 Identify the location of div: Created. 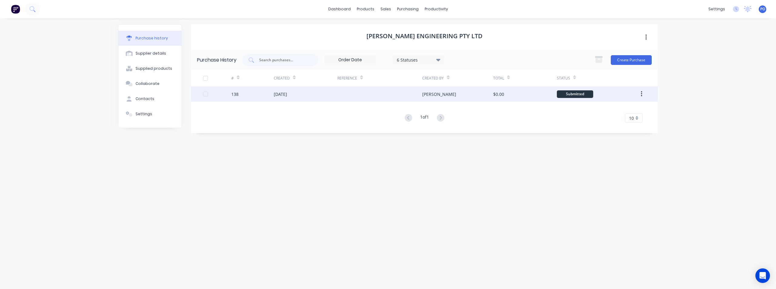
(281, 78).